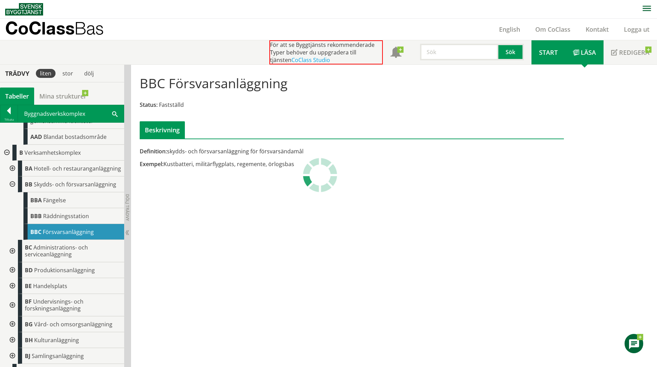 The image size is (657, 367). What do you see at coordinates (597, 29) in the screenshot?
I see `a: Kontakt` at bounding box center [597, 29].